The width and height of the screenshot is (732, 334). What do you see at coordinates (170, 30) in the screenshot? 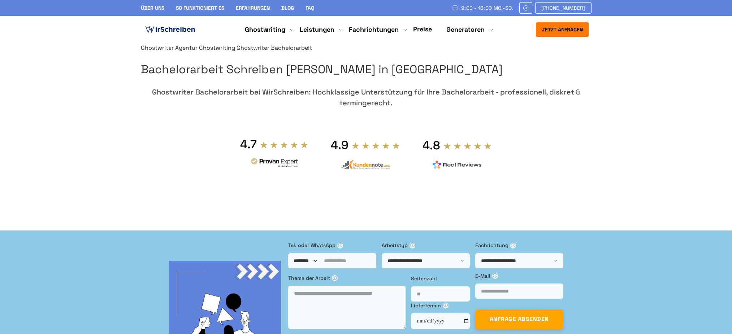
I see `img: logo ghostwriter-österreich` at bounding box center [170, 30].